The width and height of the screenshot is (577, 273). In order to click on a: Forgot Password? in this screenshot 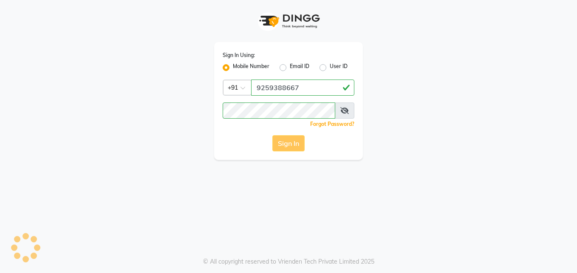, I will do `click(333, 124)`.